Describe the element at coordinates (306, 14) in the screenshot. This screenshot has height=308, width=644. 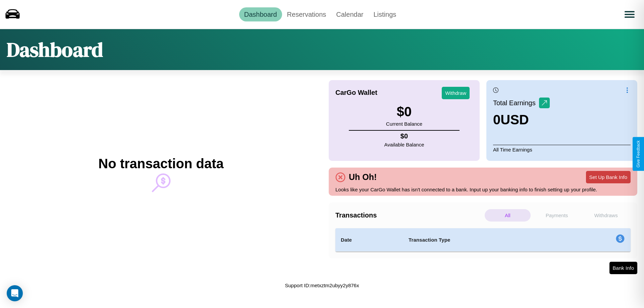
I see `a: Reservations` at that location.